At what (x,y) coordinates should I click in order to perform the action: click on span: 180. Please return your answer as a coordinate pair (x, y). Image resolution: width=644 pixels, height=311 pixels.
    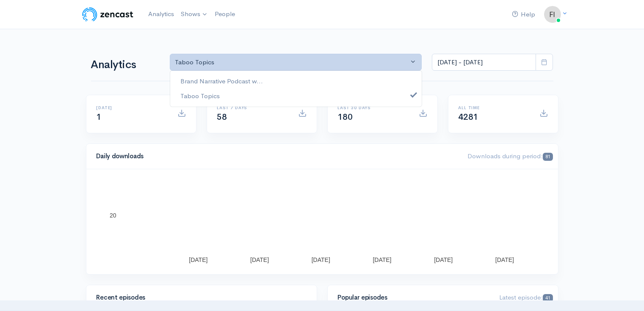
    Looking at the image, I should click on (345, 117).